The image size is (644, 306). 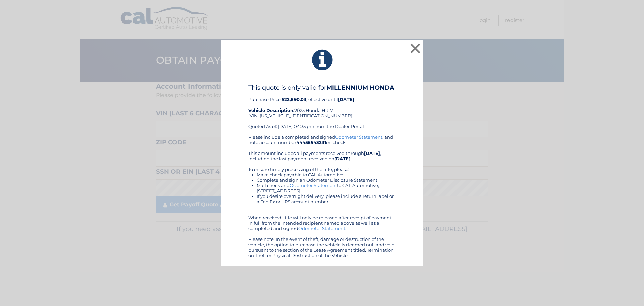 What do you see at coordinates (294, 99) in the screenshot?
I see `b: $22,890.03` at bounding box center [294, 99].